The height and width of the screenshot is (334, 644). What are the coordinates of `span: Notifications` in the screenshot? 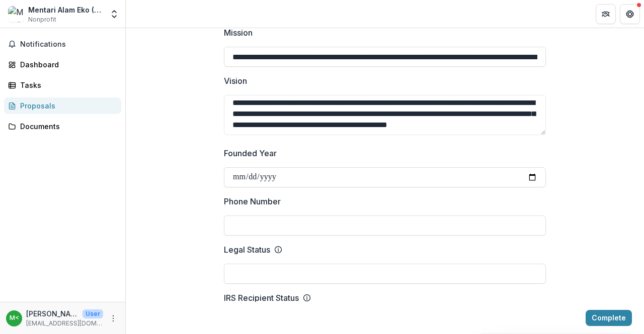 It's located at (68, 44).